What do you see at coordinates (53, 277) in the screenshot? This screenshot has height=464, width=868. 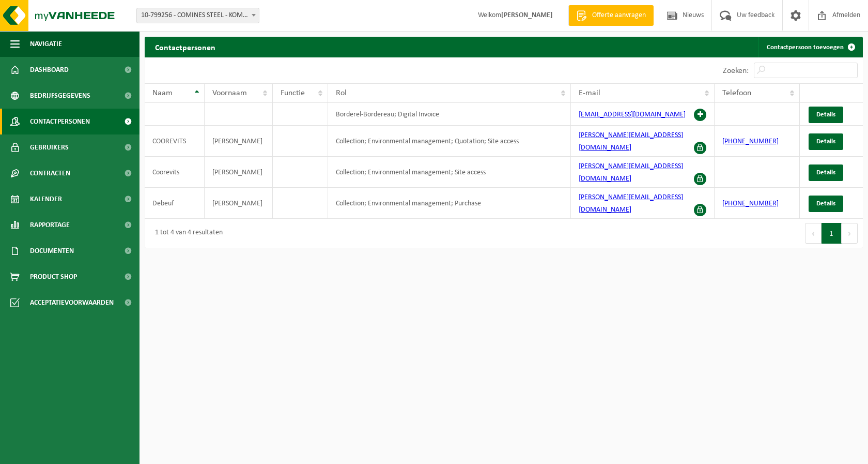 I see `span: Product Shop` at bounding box center [53, 277].